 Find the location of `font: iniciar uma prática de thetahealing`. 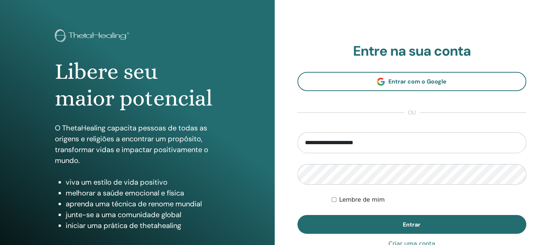

font: iniciar uma prática de thetahealing is located at coordinates (123, 225).